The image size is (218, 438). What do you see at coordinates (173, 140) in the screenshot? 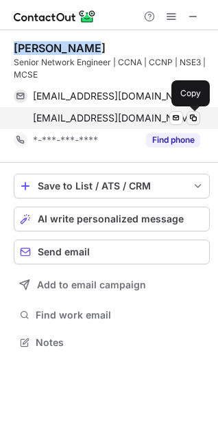
I see `button: Reveal Button` at bounding box center [173, 140].